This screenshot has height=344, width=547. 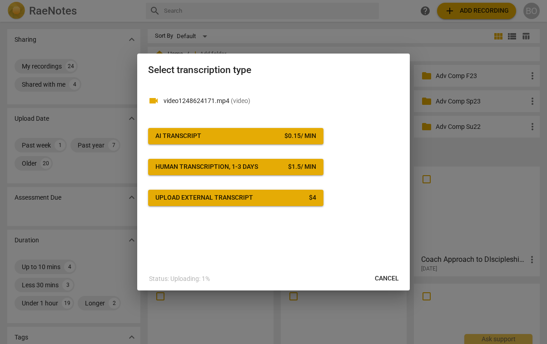 What do you see at coordinates (312, 198) in the screenshot?
I see `div: $ 4` at bounding box center [312, 198].